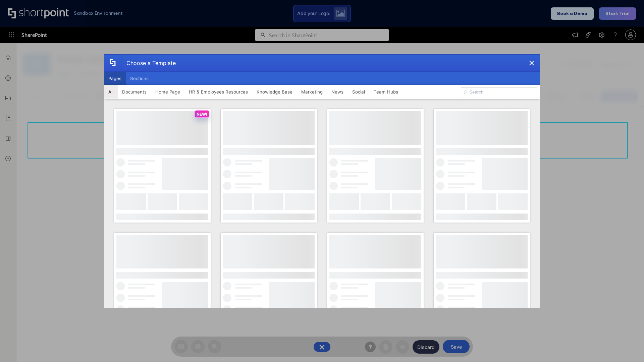 This screenshot has width=644, height=362. What do you see at coordinates (337, 92) in the screenshot?
I see `button: News` at bounding box center [337, 92].